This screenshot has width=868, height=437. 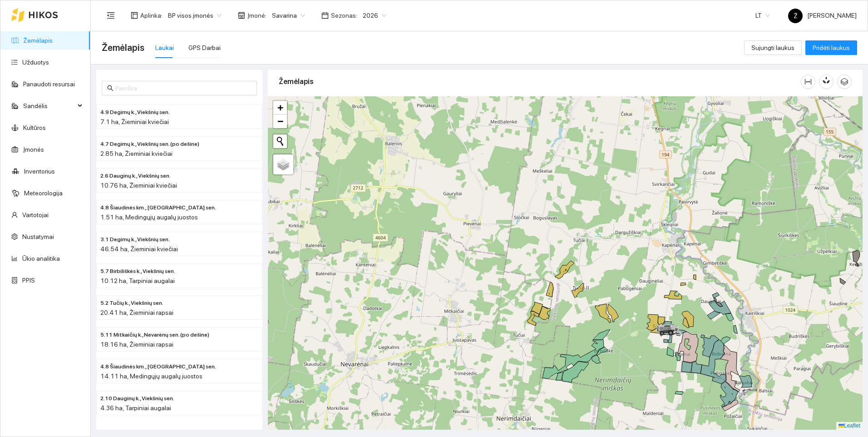 What do you see at coordinates (134, 122) in the screenshot?
I see `span: 7.1 ha, Žieminiai kviečiai` at bounding box center [134, 122].